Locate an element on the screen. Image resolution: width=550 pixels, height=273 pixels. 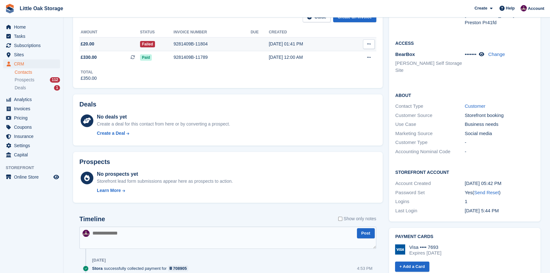
th: Status is located at coordinates (157, 32).